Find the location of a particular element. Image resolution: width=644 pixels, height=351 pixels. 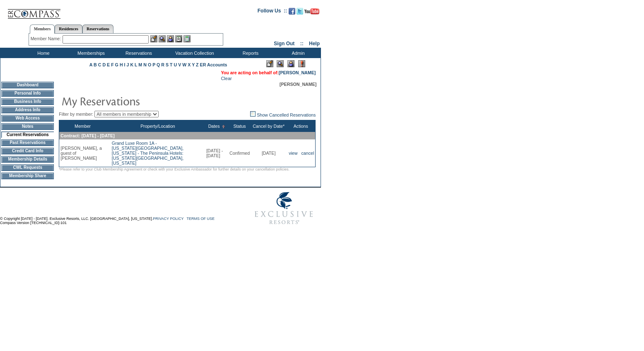

td: Reservations is located at coordinates (138, 53).